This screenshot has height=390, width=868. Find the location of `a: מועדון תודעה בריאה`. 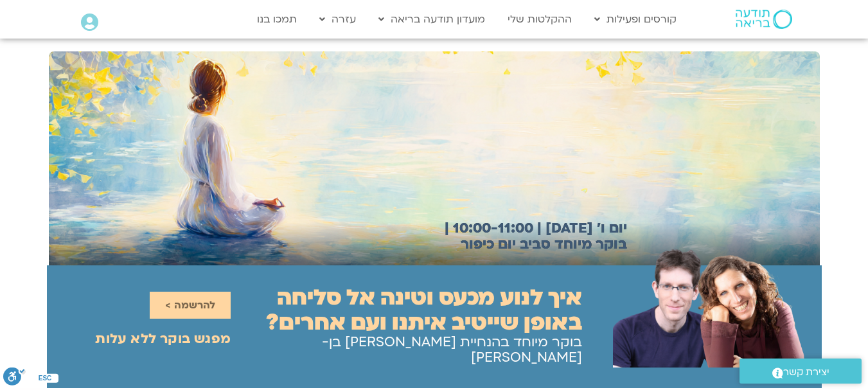

a: מועדון תודעה בריאה is located at coordinates (431, 19).